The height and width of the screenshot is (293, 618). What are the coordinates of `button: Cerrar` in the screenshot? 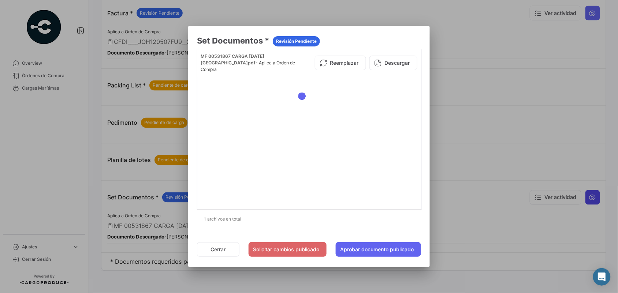 It's located at (218, 250).